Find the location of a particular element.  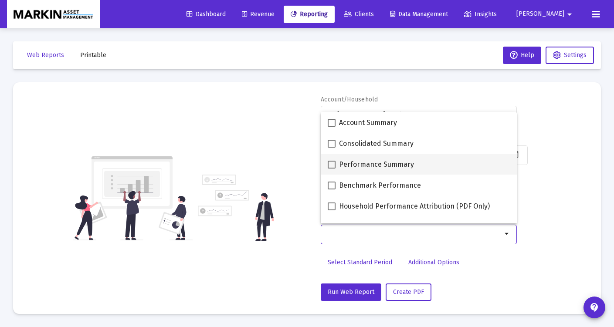

button: Help is located at coordinates (522, 55).